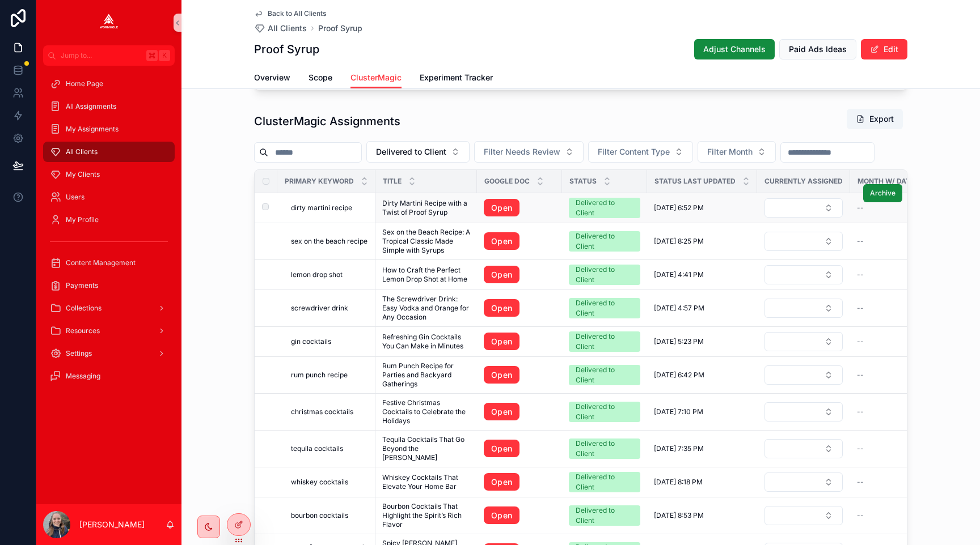 This screenshot has height=545, width=980. What do you see at coordinates (101, 55) in the screenshot?
I see `span: Jump to...` at bounding box center [101, 55].